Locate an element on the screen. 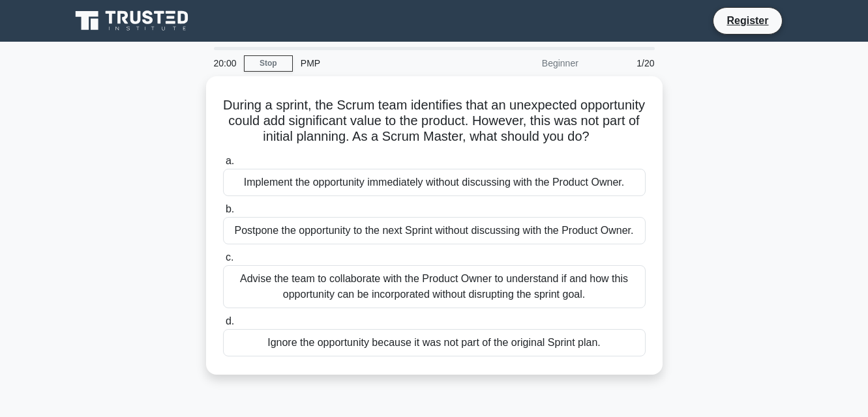 This screenshot has height=417, width=868. div: 1/20 is located at coordinates (624, 63).